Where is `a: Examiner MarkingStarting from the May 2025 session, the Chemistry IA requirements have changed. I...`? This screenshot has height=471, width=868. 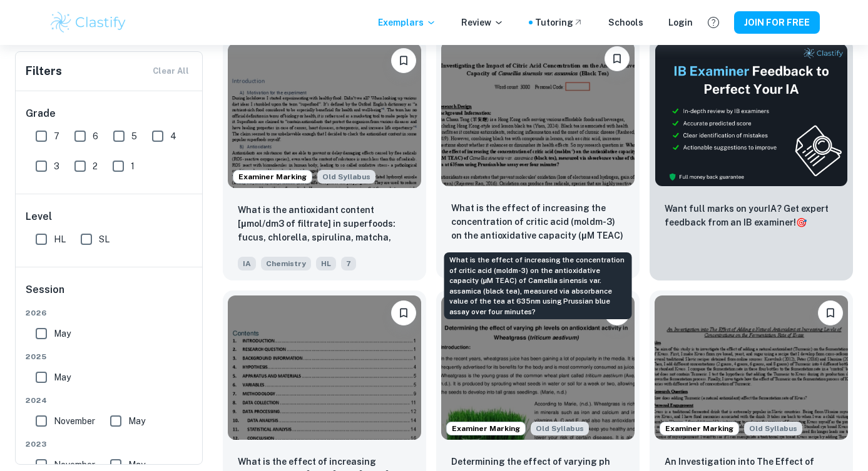
a: Examiner MarkingStarting from the May 2025 session, the Chemistry IA requirements have changed. I... is located at coordinates (324, 159).